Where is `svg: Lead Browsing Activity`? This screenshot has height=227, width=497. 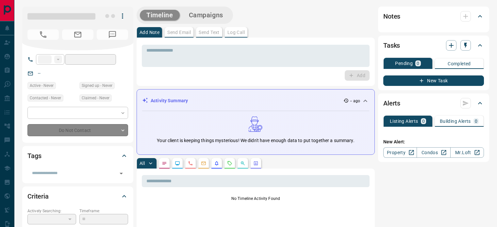 svg: Lead Browsing Activity is located at coordinates (178, 163).